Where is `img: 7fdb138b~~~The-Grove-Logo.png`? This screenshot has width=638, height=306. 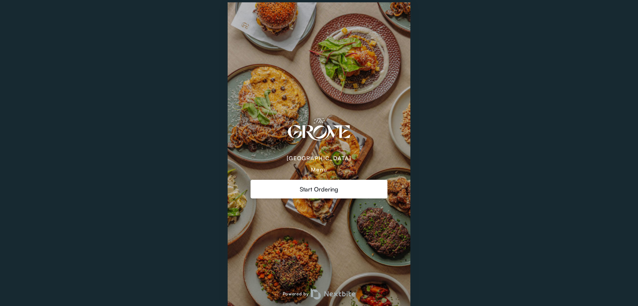 img: 7fdb138b~~~The-Grove-Logo.png is located at coordinates (319, 130).